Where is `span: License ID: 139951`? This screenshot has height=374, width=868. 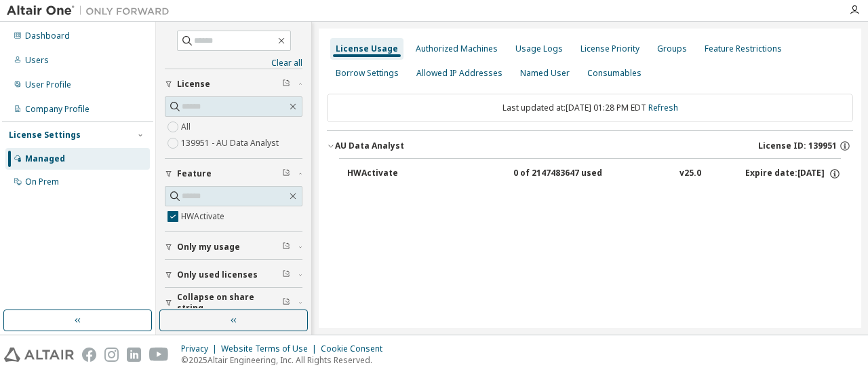 span: License ID: 139951 is located at coordinates (798, 146).